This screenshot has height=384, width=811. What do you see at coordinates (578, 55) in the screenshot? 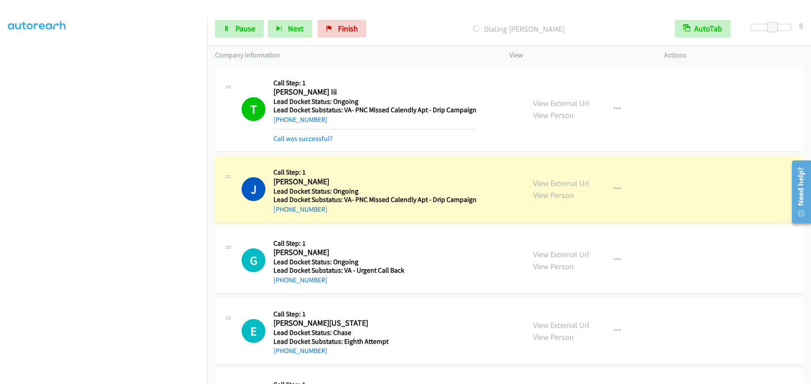
I see `p: View` at bounding box center [578, 55].